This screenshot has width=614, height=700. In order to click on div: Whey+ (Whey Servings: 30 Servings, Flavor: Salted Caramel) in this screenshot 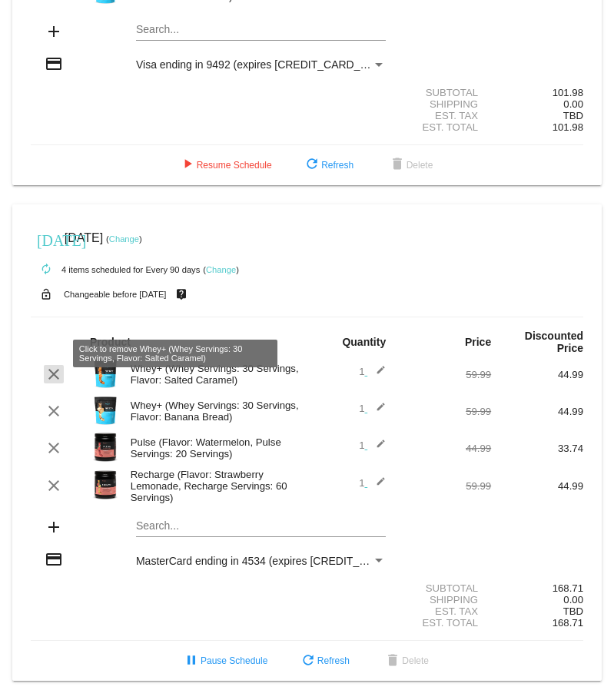, I will do `click(215, 374)`.